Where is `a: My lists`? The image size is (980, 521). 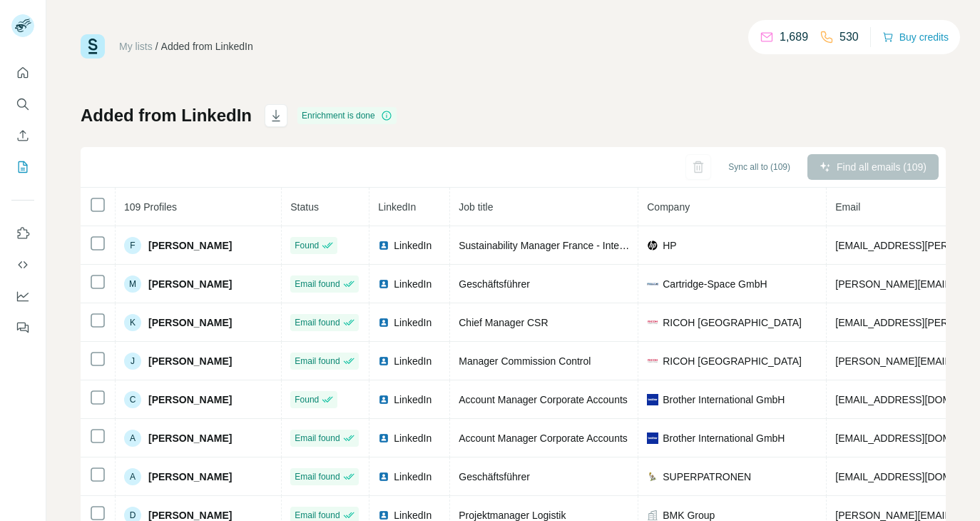 a: My lists is located at coordinates (136, 46).